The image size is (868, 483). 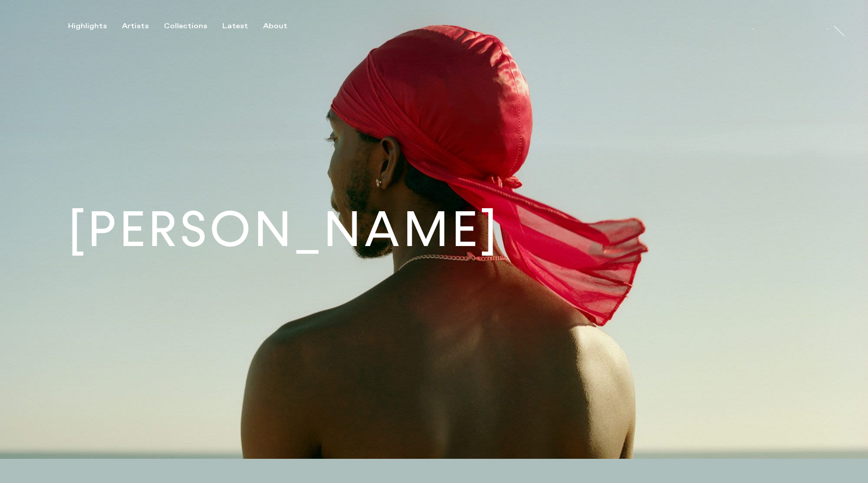 What do you see at coordinates (87, 26) in the screenshot?
I see `div: Highlights` at bounding box center [87, 26].